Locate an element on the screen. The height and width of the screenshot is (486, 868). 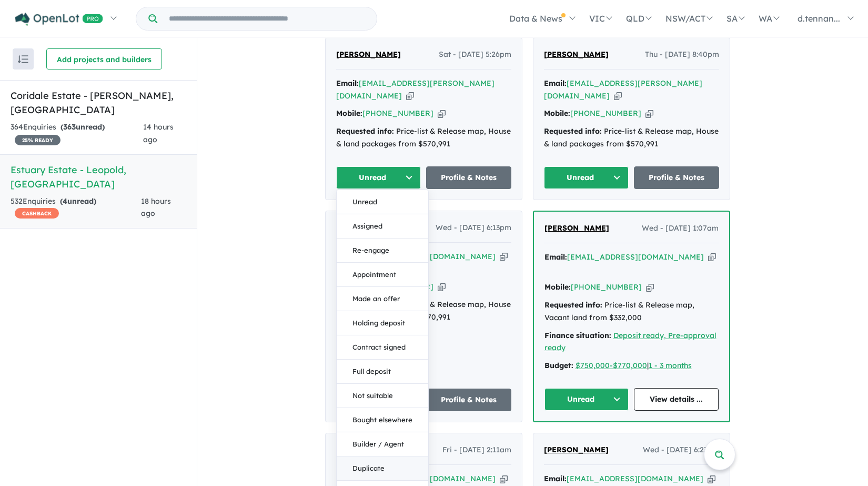
button: Holding deposit is located at coordinates (382, 323).